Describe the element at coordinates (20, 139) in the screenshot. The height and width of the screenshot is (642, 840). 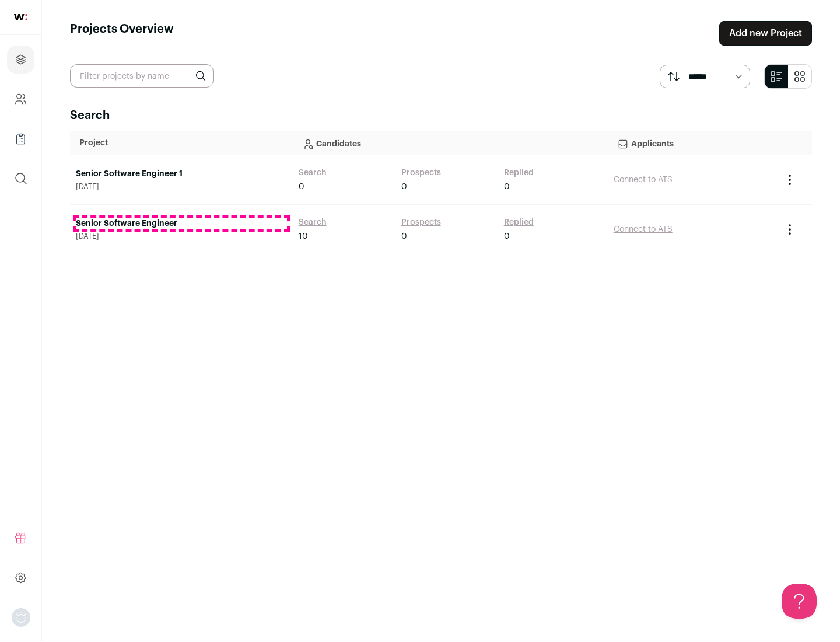
I see `a: Company Lists` at that location.